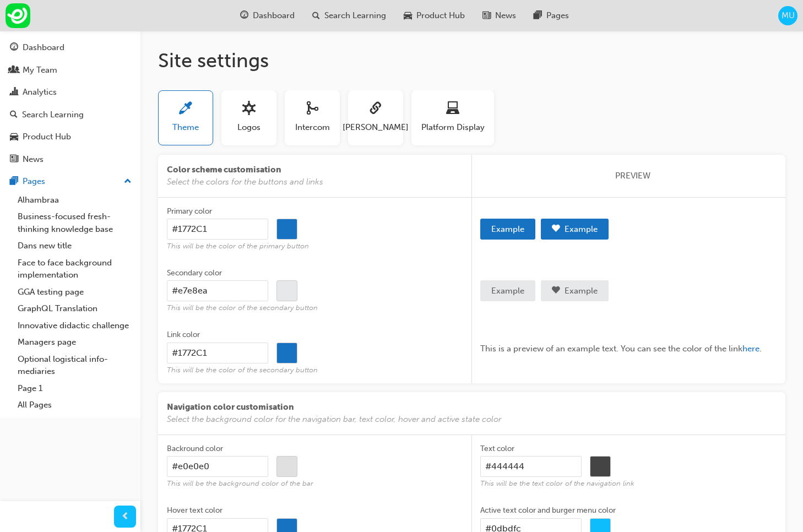 This screenshot has height=532, width=803. I want to click on div: Secondary color, so click(194, 273).